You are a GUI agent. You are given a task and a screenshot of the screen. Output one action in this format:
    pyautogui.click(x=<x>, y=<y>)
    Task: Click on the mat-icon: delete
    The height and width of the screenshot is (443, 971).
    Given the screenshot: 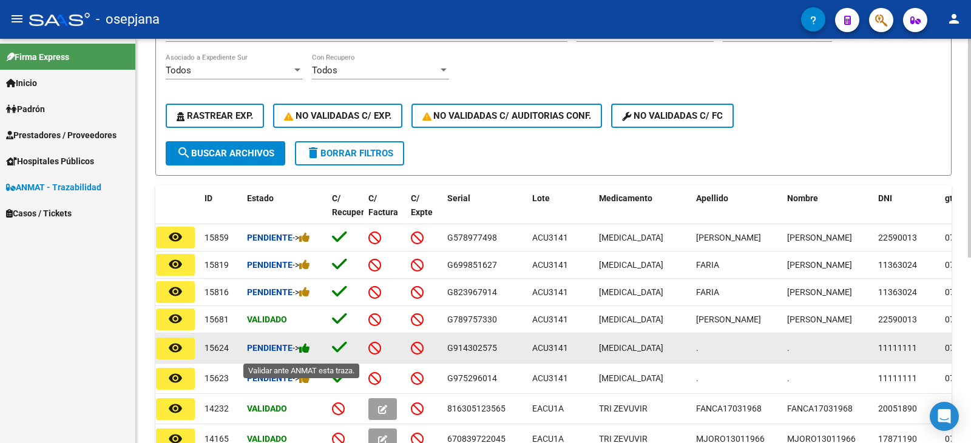 What is the action you would take?
    pyautogui.click(x=313, y=153)
    